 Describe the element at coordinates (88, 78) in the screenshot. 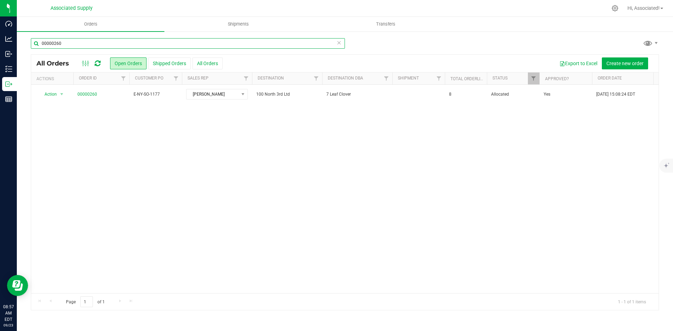

I see `a: Order ID` at that location.